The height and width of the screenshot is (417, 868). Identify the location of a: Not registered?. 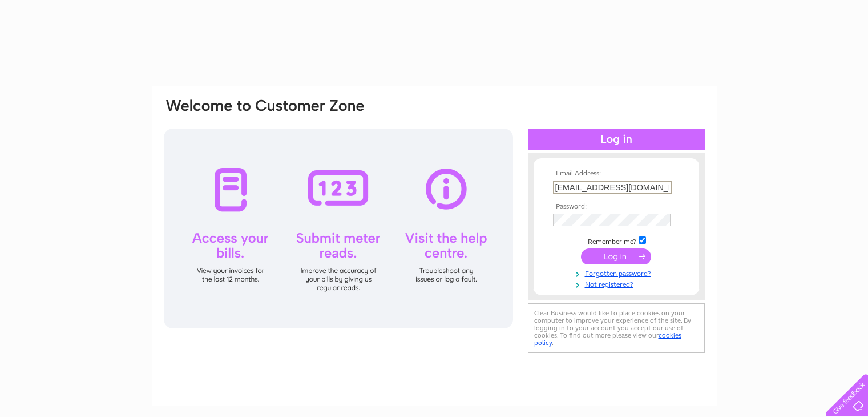
(617, 284).